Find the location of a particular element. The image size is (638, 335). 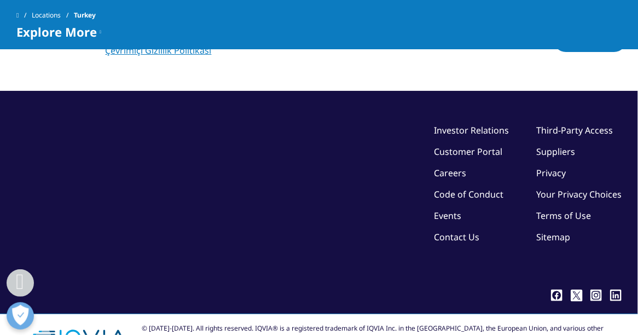

a: Sitemap is located at coordinates (553, 237).